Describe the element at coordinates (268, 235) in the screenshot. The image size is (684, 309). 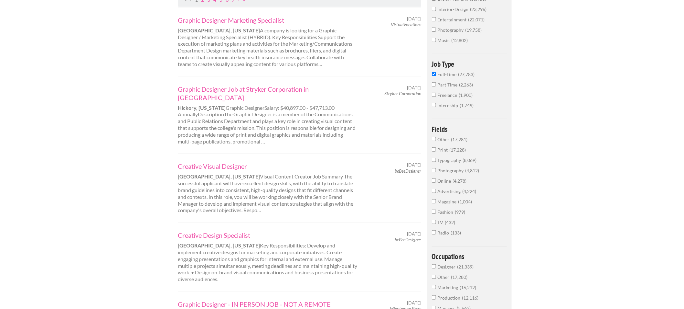
I see `a: Creative Design Specialist` at that location.